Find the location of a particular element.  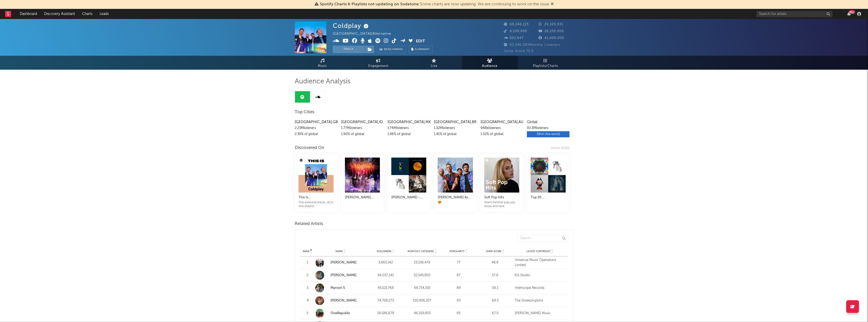

a: Playlists/Charts is located at coordinates (546, 63).